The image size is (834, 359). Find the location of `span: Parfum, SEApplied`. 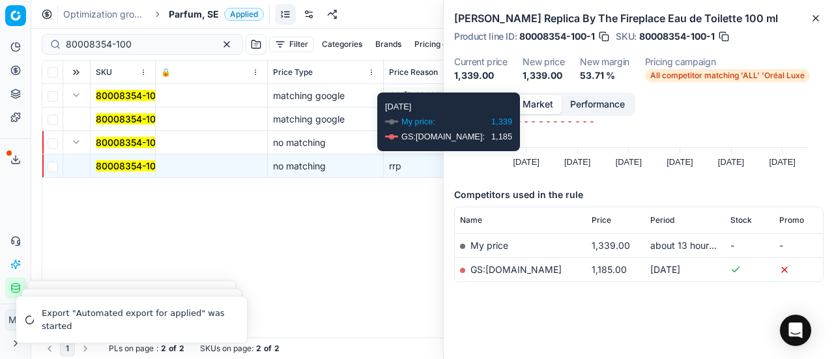

span: Parfum, SEApplied is located at coordinates (216, 14).